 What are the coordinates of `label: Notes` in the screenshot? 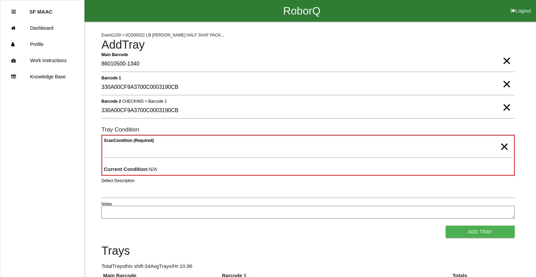 It's located at (107, 204).